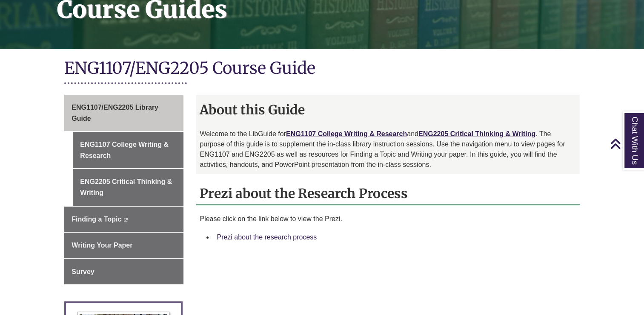 The height and width of the screenshot is (315, 644). I want to click on span: Finding a Topic, so click(96, 219).